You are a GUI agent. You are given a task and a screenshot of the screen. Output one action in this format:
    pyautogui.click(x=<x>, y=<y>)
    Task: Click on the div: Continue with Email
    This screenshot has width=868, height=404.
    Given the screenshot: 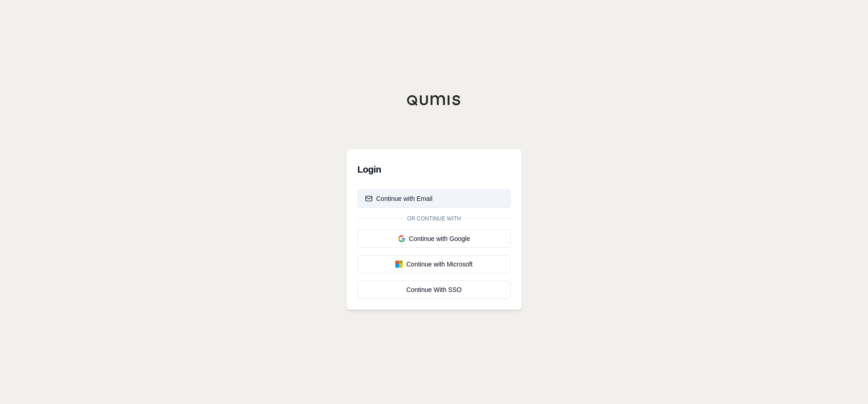 What is the action you would take?
    pyautogui.click(x=399, y=199)
    